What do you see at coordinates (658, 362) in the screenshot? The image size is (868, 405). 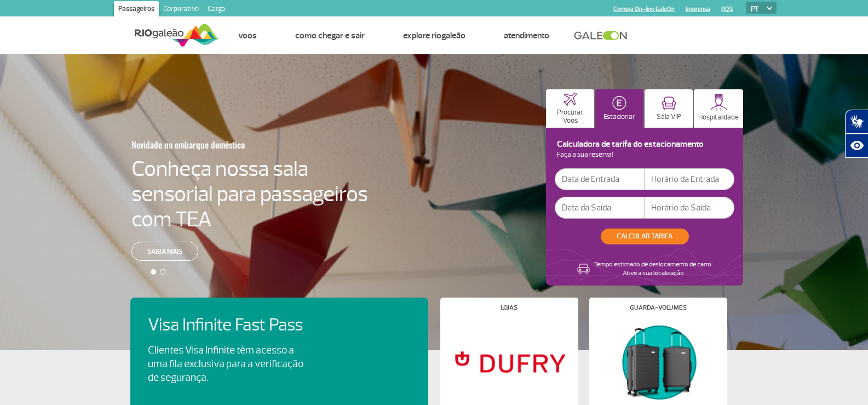 I see `img: Guarda-volumes` at bounding box center [658, 362].